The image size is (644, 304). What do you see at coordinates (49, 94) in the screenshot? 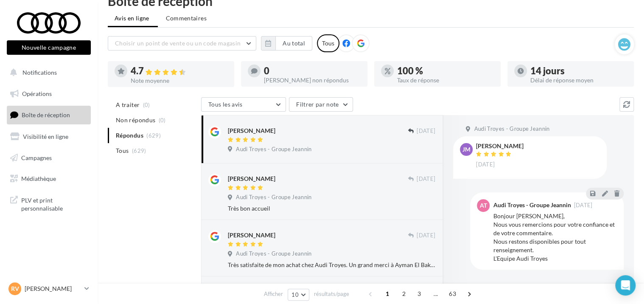
I see `a: Opérations` at bounding box center [49, 94].